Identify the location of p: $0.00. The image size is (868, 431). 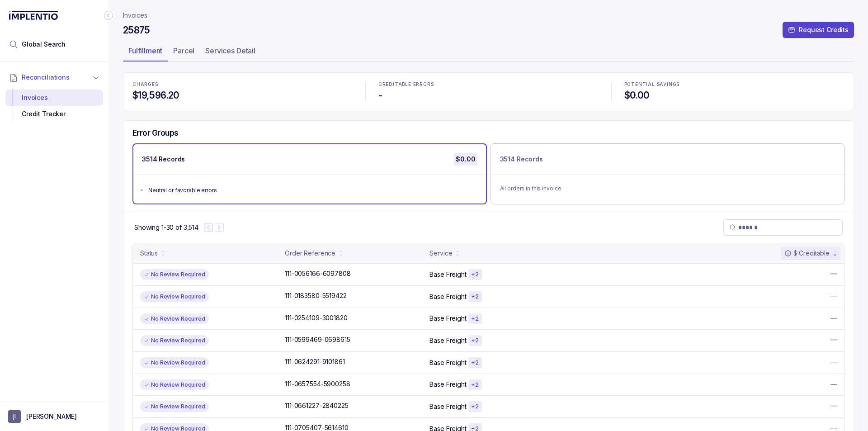
(465, 159).